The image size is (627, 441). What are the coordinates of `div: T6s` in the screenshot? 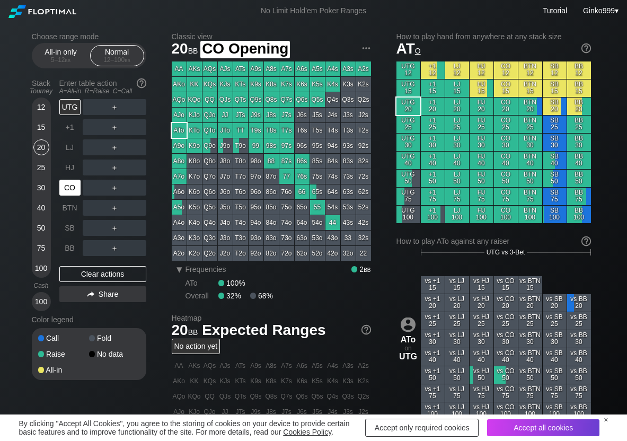 It's located at (302, 130).